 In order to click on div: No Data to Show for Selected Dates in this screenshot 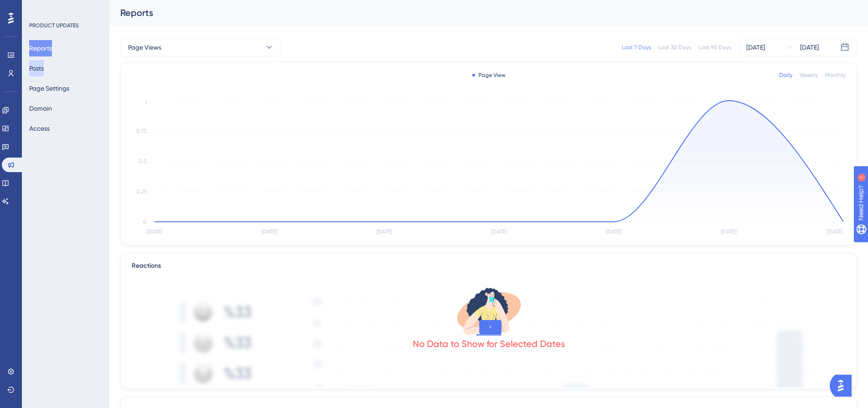, I will do `click(489, 344)`.